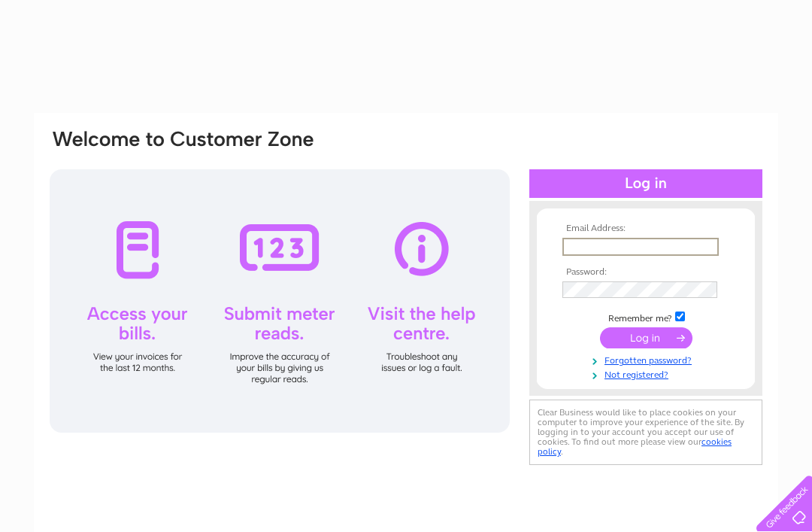  Describe the element at coordinates (635, 446) in the screenshot. I see `a: cookies policy` at that location.